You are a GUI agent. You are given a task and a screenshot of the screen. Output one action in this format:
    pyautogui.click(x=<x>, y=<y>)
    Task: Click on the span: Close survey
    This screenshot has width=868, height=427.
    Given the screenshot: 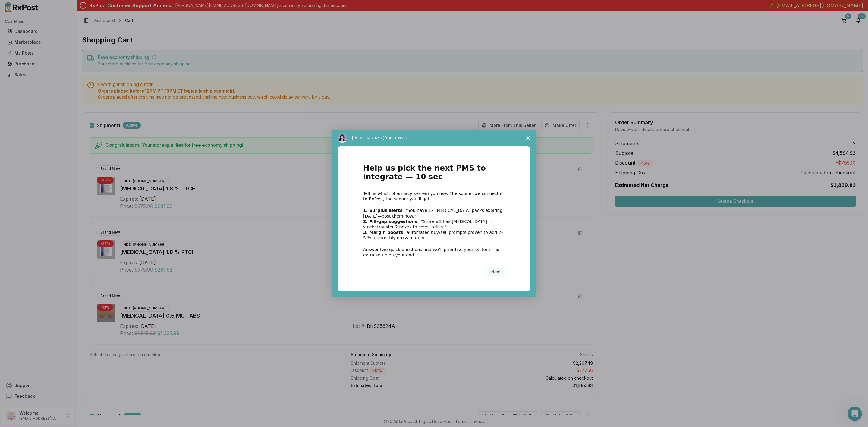 What is the action you would take?
    pyautogui.click(x=528, y=138)
    